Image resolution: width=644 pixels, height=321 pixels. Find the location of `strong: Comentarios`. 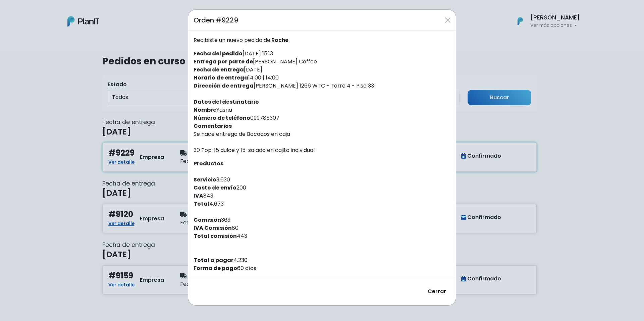

strong: Comentarios is located at coordinates (213, 126).